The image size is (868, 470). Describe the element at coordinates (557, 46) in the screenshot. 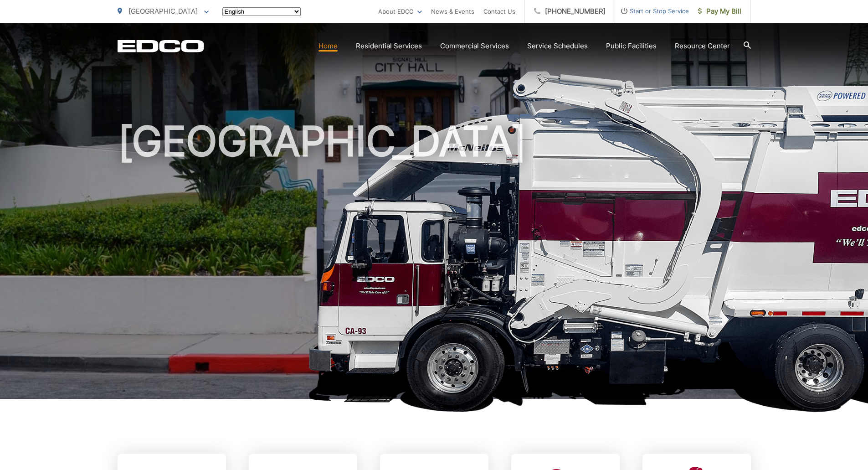

I see `a: Service Schedules` at that location.